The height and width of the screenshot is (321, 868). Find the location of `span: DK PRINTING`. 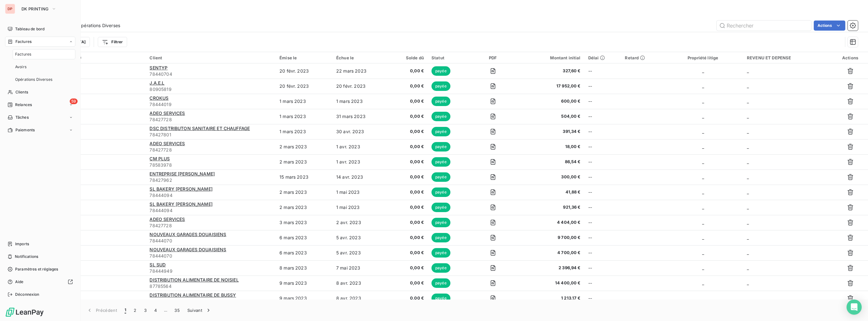

span: DK PRINTING is located at coordinates (35, 9).